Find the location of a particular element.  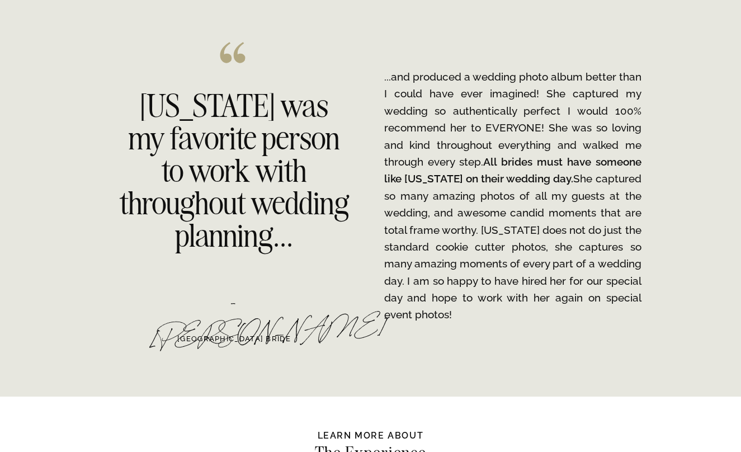

h2: Learn more about is located at coordinates (371, 435).